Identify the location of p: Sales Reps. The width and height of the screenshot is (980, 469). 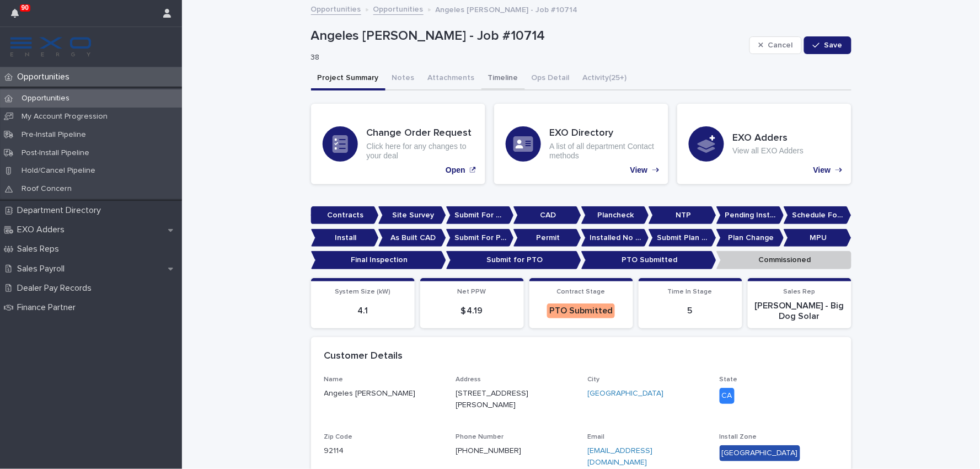
(40, 249).